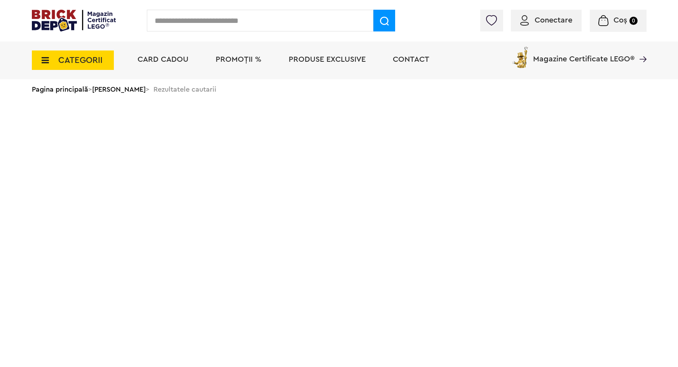 This screenshot has height=367, width=678. What do you see at coordinates (163, 59) in the screenshot?
I see `a: Card Cadou` at bounding box center [163, 59].